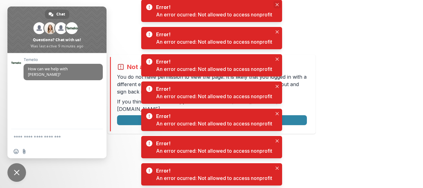  I want to click on span: Send a file, so click(24, 151).